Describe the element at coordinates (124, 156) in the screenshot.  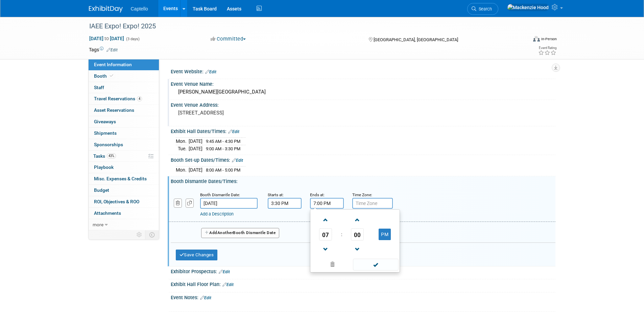
I see `a: Tasks43%` at that location.